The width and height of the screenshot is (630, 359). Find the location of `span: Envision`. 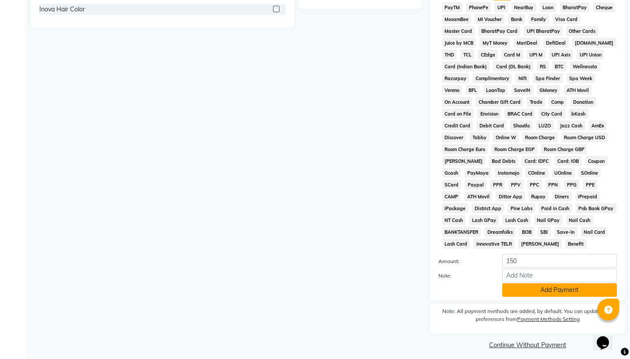

span: Envision is located at coordinates (489, 113).